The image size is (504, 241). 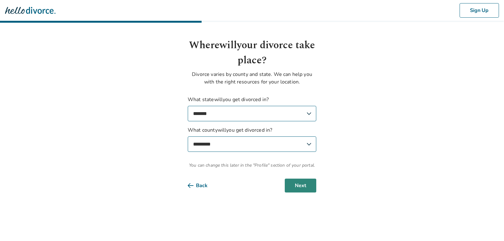 What do you see at coordinates (252, 113) in the screenshot?
I see `select: What statewillyou get divorced in?` at bounding box center [252, 113].